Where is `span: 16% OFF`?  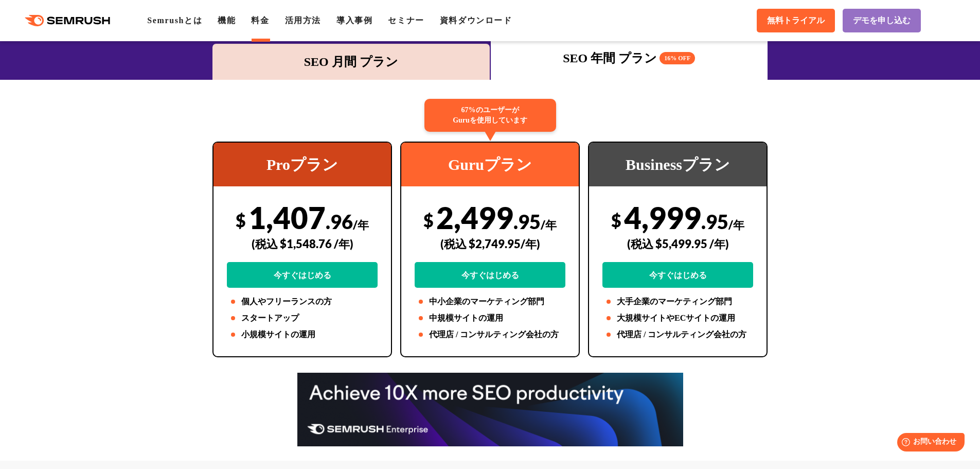
span: 16% OFF is located at coordinates (677, 58).